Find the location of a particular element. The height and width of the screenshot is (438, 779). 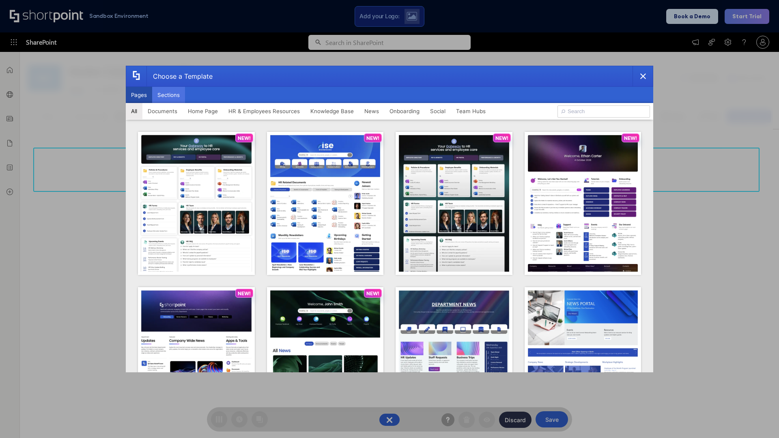

div: template selector is located at coordinates (389, 219).